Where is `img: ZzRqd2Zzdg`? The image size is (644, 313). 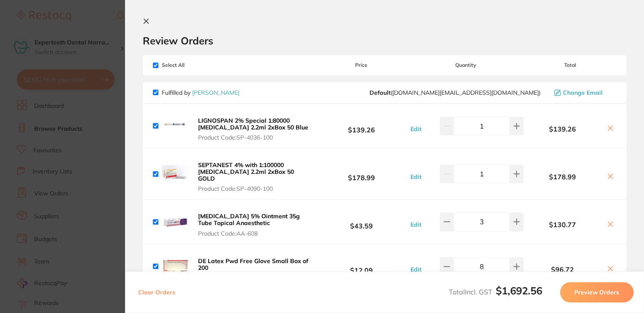 img: ZzRqd2Zzdg is located at coordinates (176, 222).